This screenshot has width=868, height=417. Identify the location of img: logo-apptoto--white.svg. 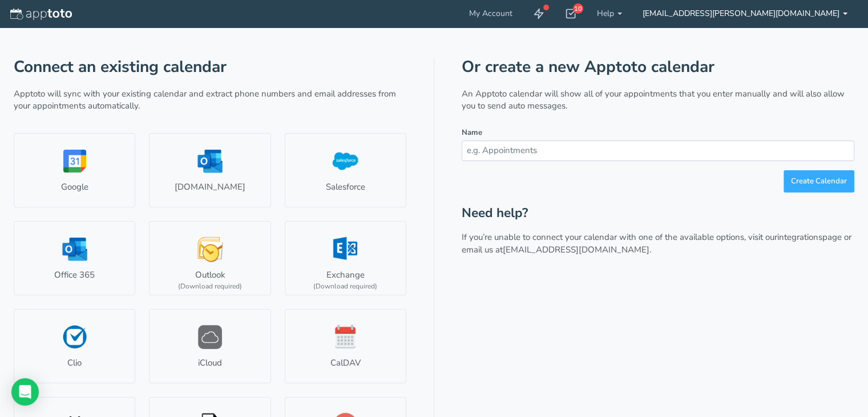
(41, 14).